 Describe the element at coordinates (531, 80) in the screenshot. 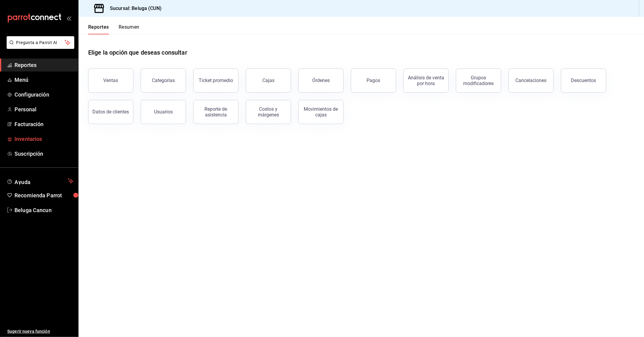

I see `div: Cancelaciones` at that location.